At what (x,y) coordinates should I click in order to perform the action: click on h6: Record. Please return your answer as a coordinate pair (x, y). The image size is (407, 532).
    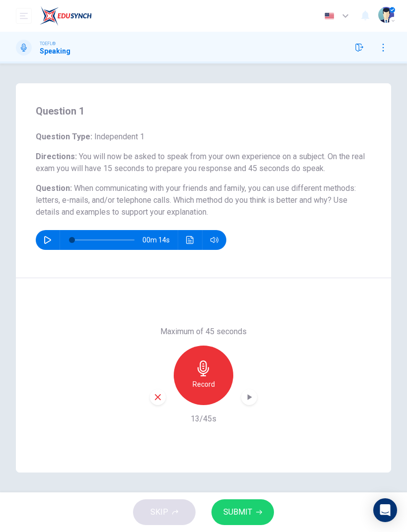
    Looking at the image, I should click on (203, 384).